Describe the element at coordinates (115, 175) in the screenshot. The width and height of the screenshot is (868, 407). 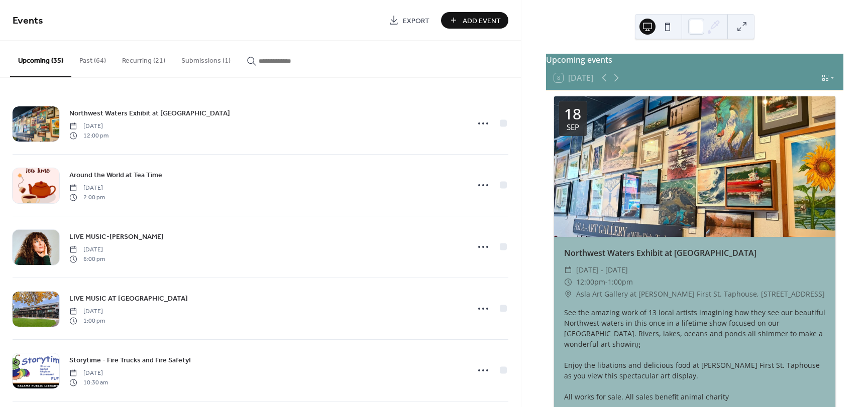
I see `a: Around the World at Tea Time` at that location.